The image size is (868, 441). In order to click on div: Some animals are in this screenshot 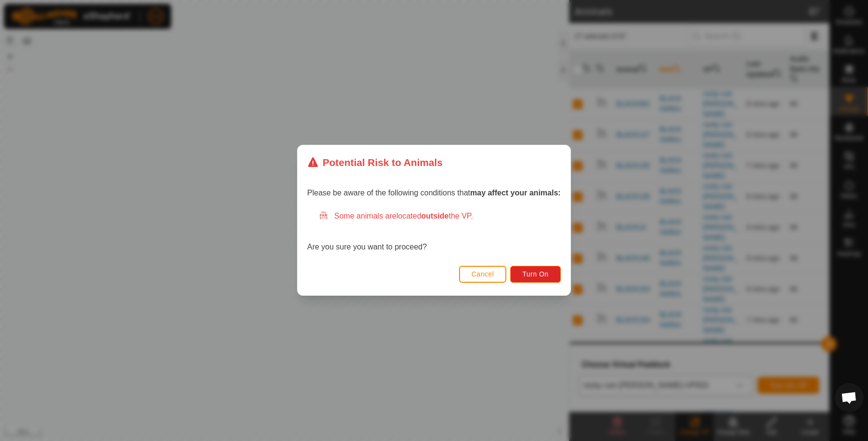, I will do `click(440, 216)`.